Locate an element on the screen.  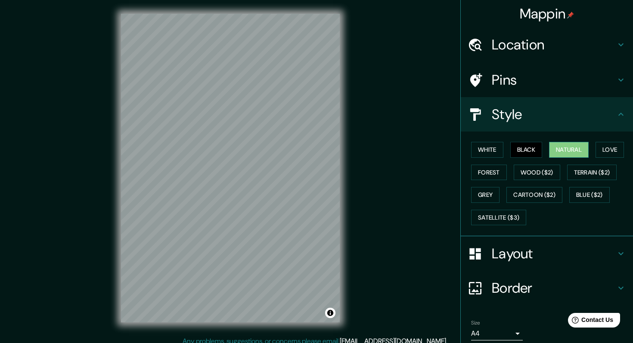
img: pin-icon.png is located at coordinates (570, 15).